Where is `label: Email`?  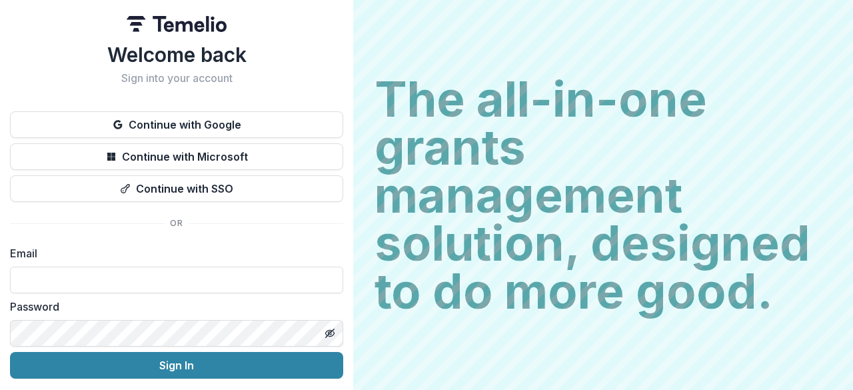 label: Email is located at coordinates (173, 253).